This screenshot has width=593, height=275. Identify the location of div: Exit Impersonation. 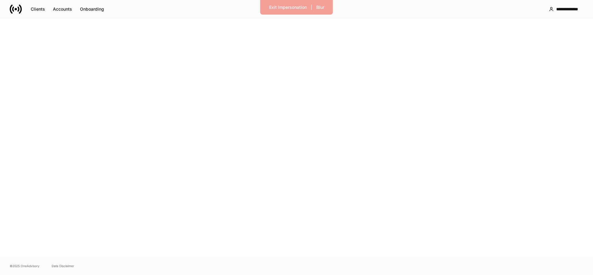
(288, 7).